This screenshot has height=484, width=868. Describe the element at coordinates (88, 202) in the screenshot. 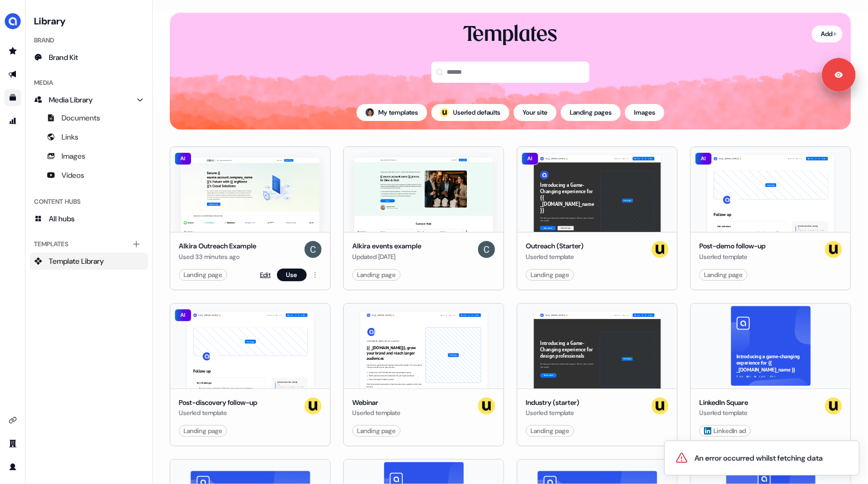

I see `div: Content Hubs` at that location.